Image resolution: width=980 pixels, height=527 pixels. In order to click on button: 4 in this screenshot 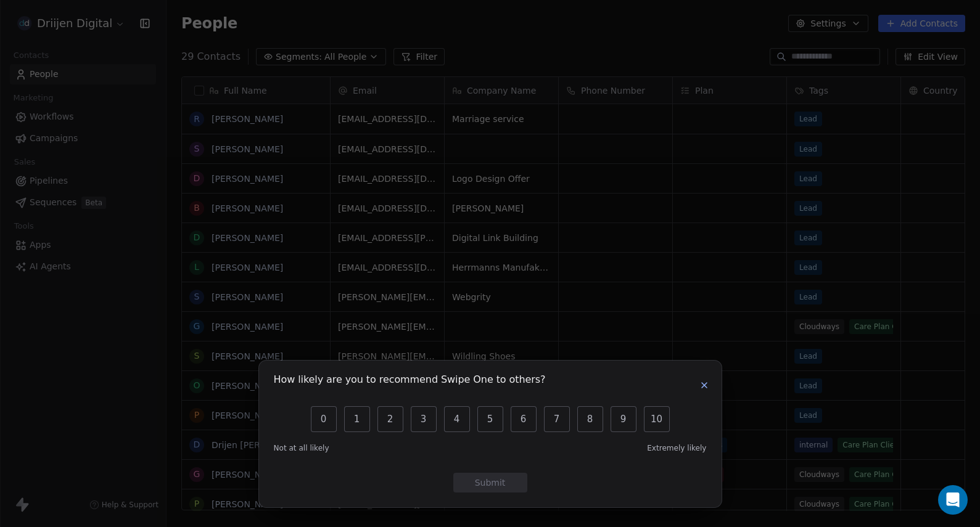, I will do `click(457, 419)`.